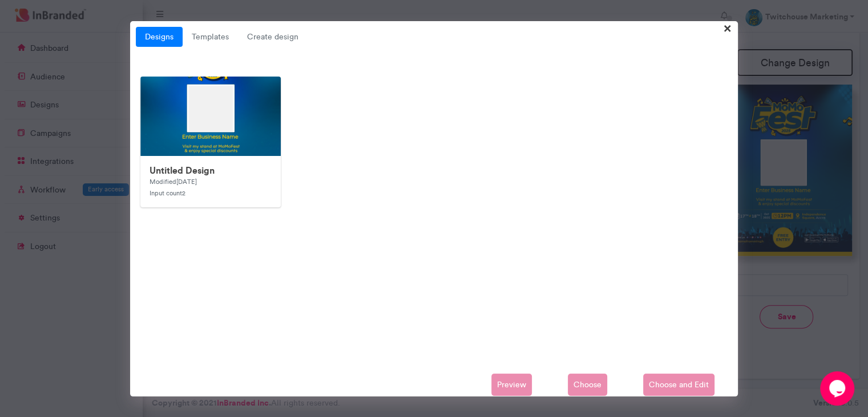 The height and width of the screenshot is (417, 868). Describe the element at coordinates (159, 37) in the screenshot. I see `a: Designs` at that location.